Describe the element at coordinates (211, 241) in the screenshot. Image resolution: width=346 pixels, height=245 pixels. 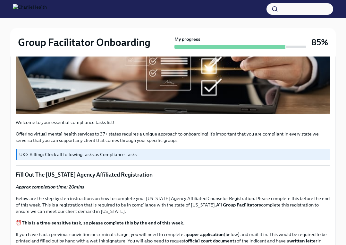
I see `strong: official court documents` at that location.